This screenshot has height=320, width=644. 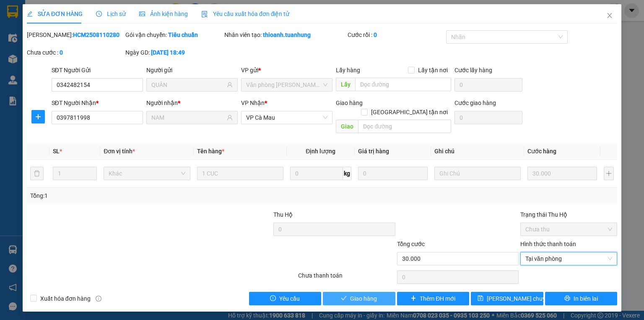 I want to click on div: Nhân viên tạo:, so click(x=285, y=35).